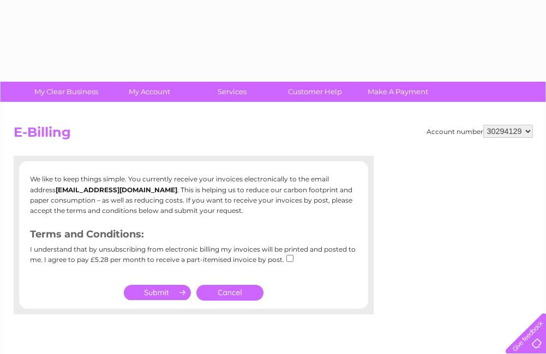  What do you see at coordinates (397, 92) in the screenshot?
I see `a: Make A Payment` at bounding box center [397, 92].